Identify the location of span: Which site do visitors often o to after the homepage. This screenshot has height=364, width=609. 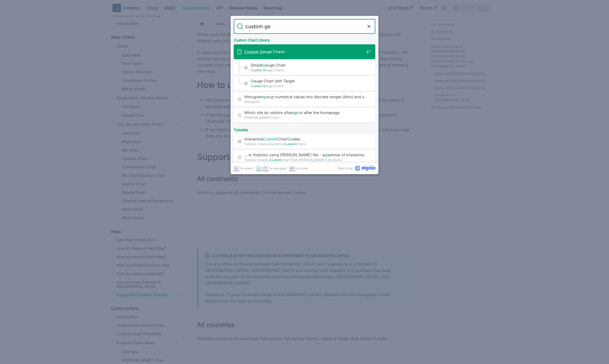
(304, 112).